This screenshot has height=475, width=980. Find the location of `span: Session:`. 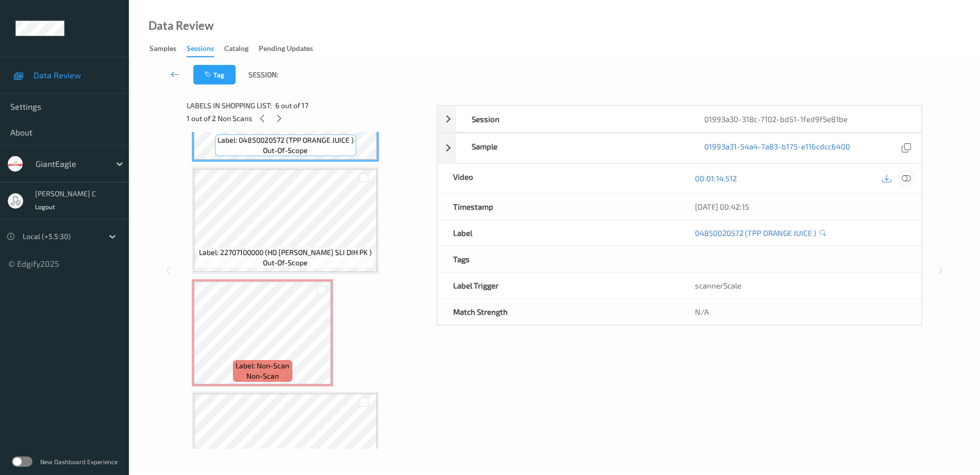

span: Session: is located at coordinates (263, 75).